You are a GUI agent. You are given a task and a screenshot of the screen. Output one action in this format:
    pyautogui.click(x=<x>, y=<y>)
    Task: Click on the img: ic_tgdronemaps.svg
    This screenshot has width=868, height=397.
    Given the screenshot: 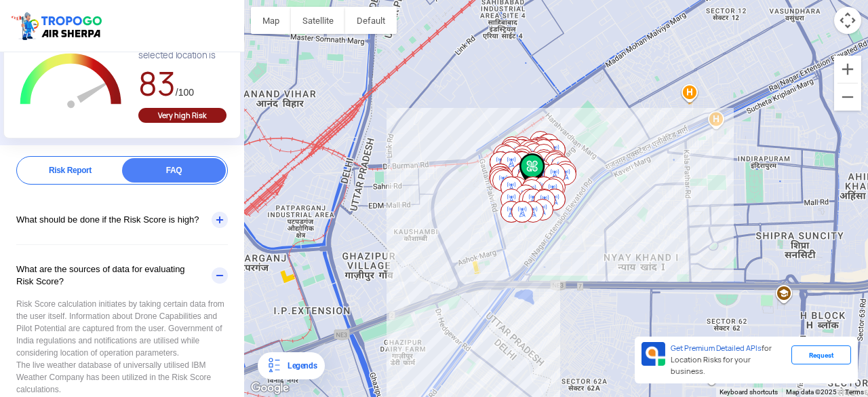 What is the action you would take?
    pyautogui.click(x=58, y=26)
    